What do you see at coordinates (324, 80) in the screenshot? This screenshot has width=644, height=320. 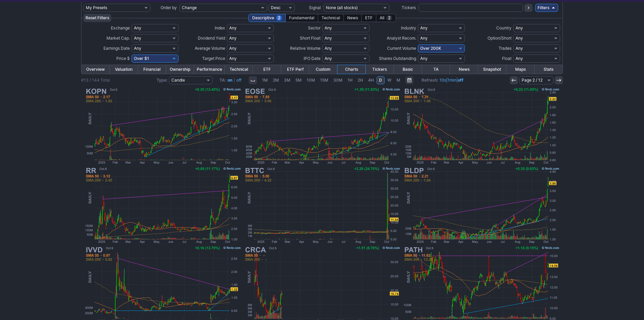 I see `a: 15M` at bounding box center [324, 80].